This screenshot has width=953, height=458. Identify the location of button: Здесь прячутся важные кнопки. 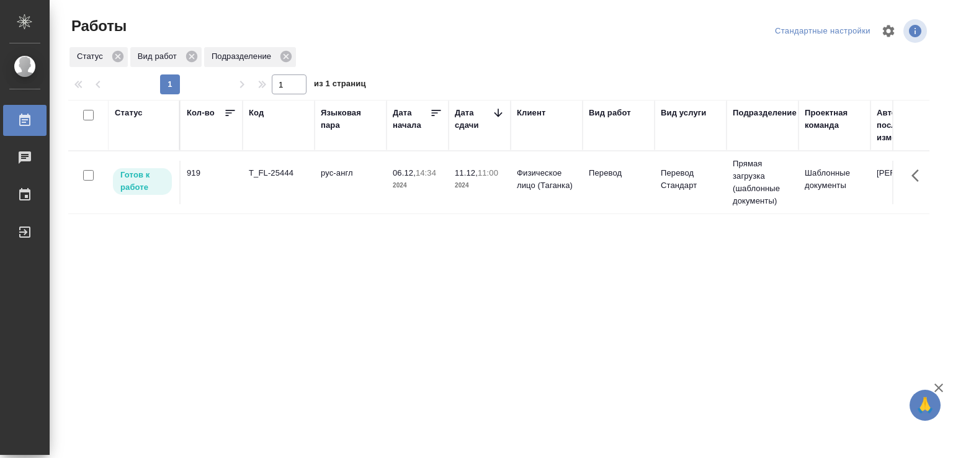
(919, 176).